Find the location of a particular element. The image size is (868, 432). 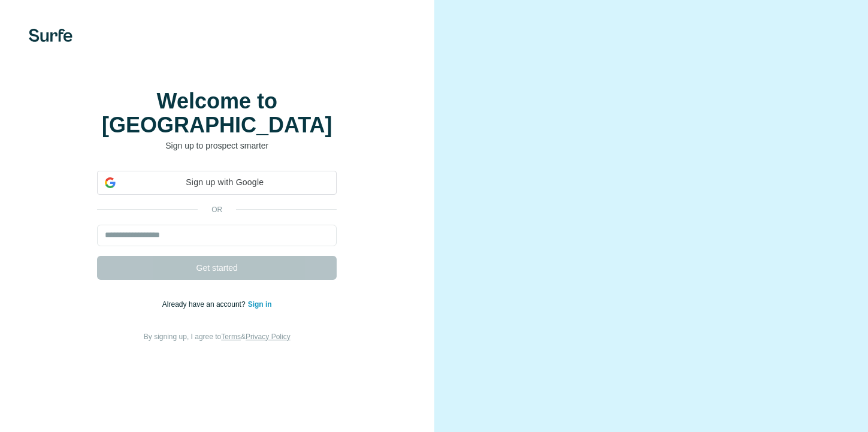

a: Privacy Policy is located at coordinates (267, 336).